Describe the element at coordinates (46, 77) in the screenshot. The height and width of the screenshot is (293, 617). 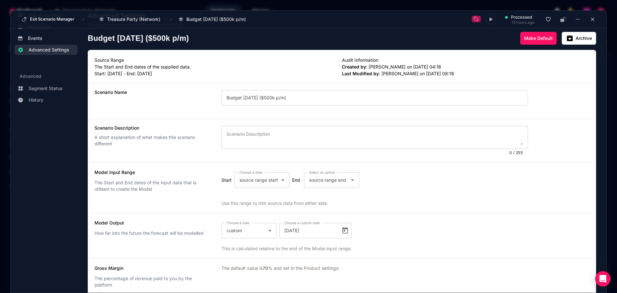
I see `h3: Advanced` at that location.